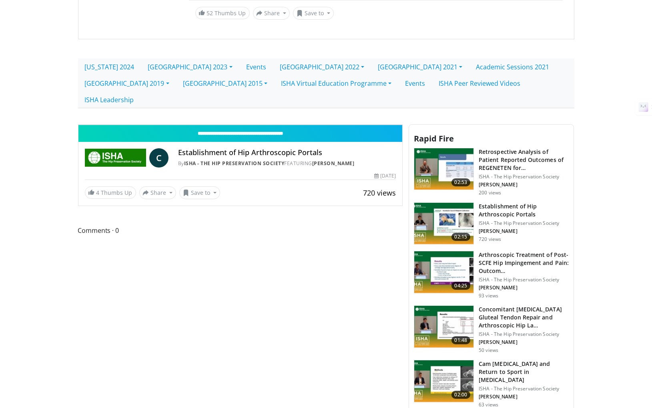 This screenshot has width=652, height=408. I want to click on p: 200 views, so click(490, 193).